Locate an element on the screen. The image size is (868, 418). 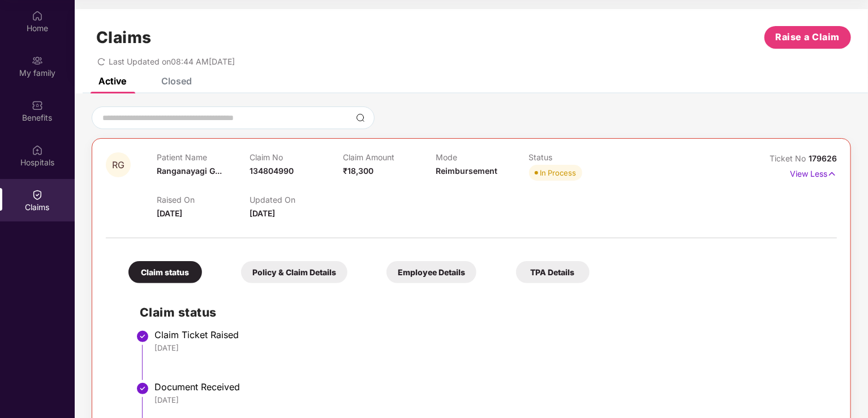
h2: Claim status is located at coordinates (482, 312).